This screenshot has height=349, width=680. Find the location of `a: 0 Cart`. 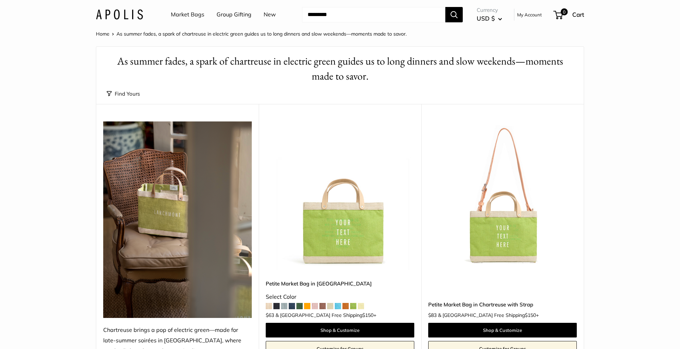

a: 0 Cart is located at coordinates (569, 15).